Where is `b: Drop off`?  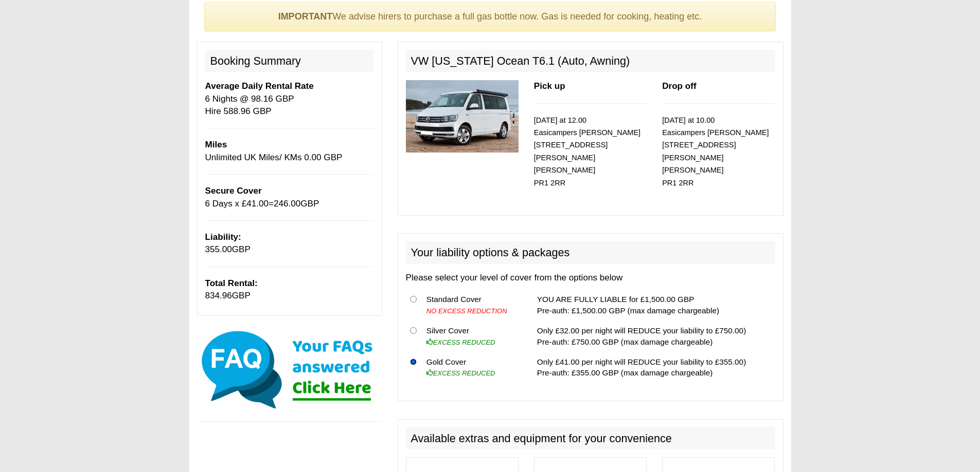 b: Drop off is located at coordinates (679, 86).